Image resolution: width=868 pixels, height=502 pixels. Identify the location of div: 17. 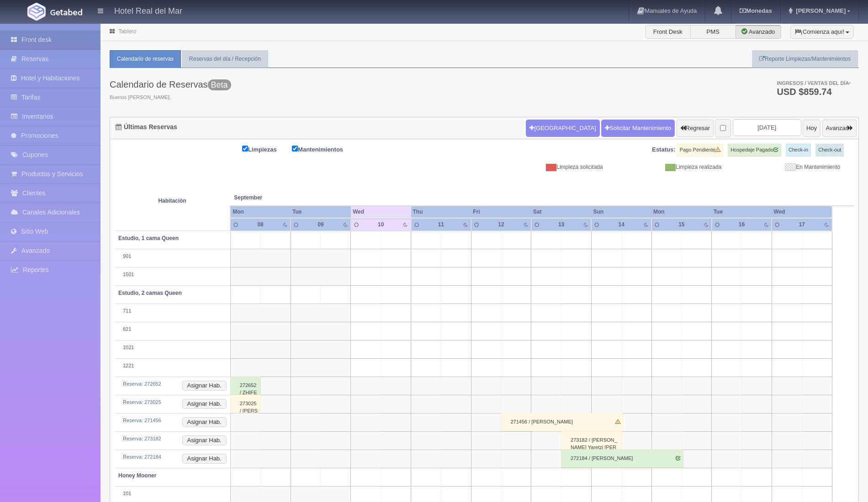
(801, 224).